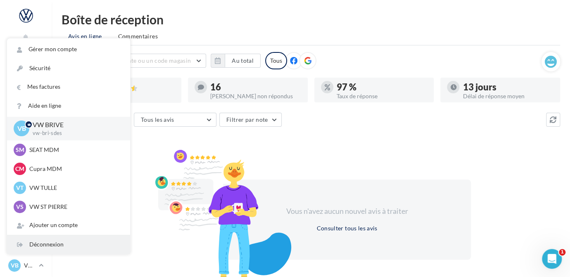 This screenshot has width=570, height=277. What do you see at coordinates (276, 61) in the screenshot?
I see `div: Tous` at bounding box center [276, 61].